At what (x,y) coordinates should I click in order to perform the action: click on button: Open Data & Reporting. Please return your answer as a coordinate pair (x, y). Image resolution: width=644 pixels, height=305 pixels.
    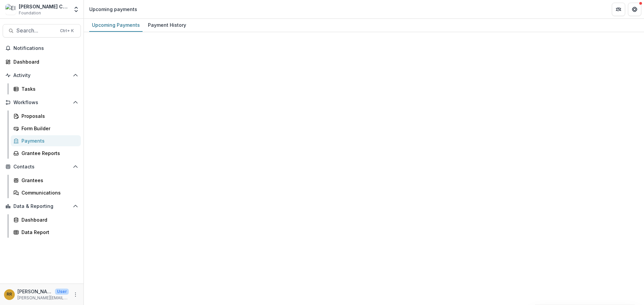
    Looking at the image, I should click on (42, 207).